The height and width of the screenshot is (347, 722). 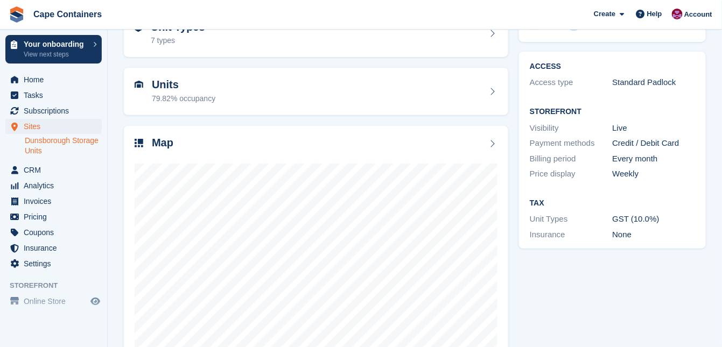 I want to click on span: Help, so click(x=655, y=14).